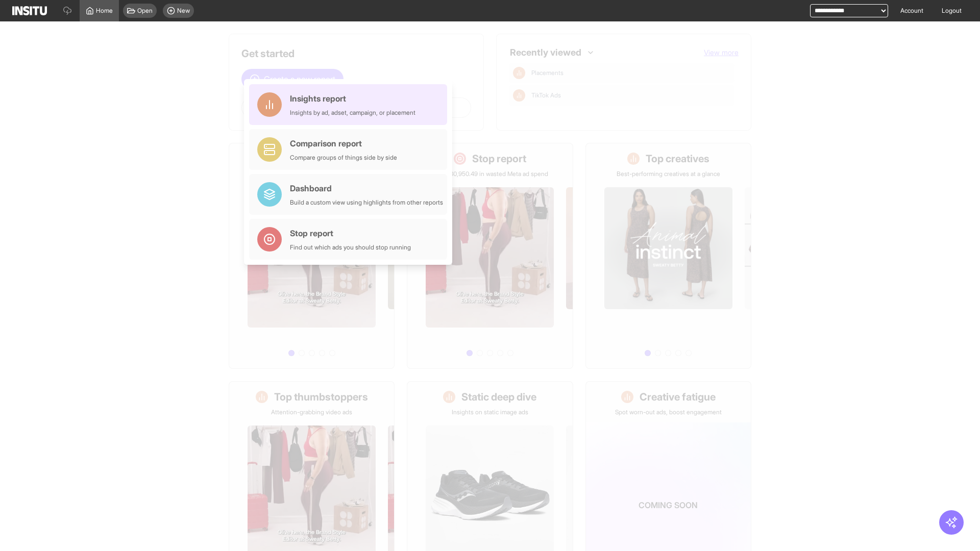 The width and height of the screenshot is (980, 551). What do you see at coordinates (353, 98) in the screenshot?
I see `div: Insights report` at bounding box center [353, 98].